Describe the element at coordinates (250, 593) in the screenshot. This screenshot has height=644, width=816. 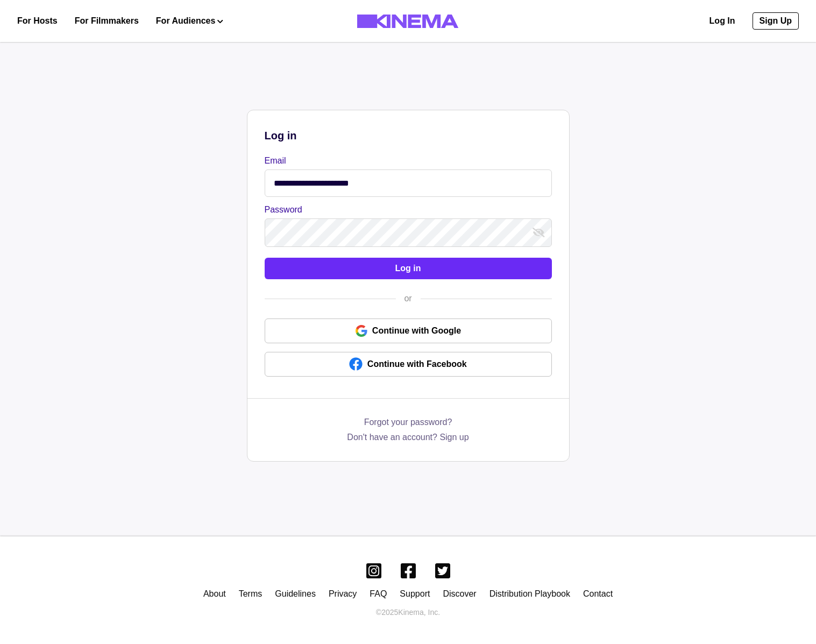
I see `a: Terms` at that location.